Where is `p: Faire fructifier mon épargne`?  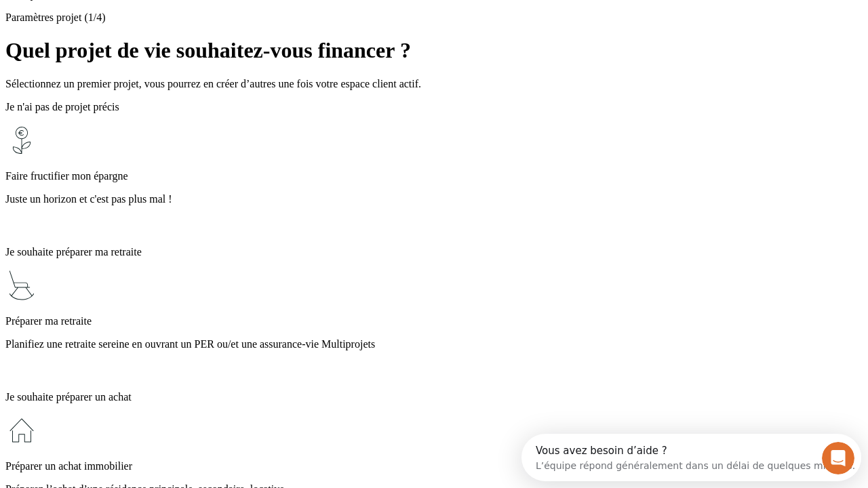
p: Faire fructifier mon épargne is located at coordinates (434, 176).